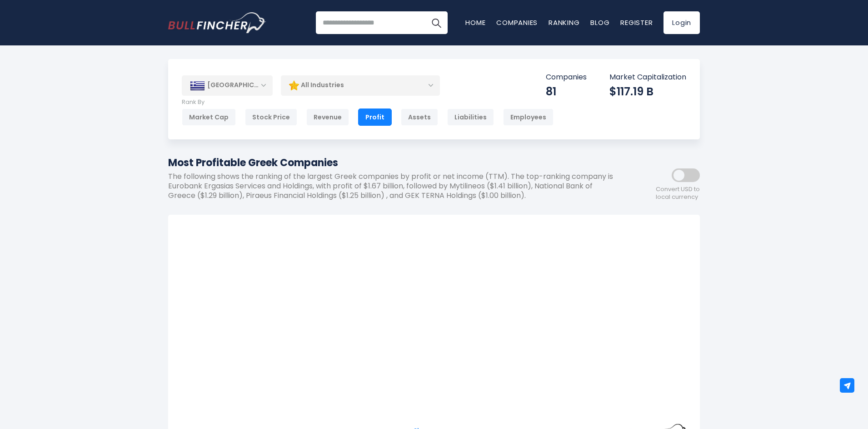  I want to click on div: All Industries, so click(360, 85).